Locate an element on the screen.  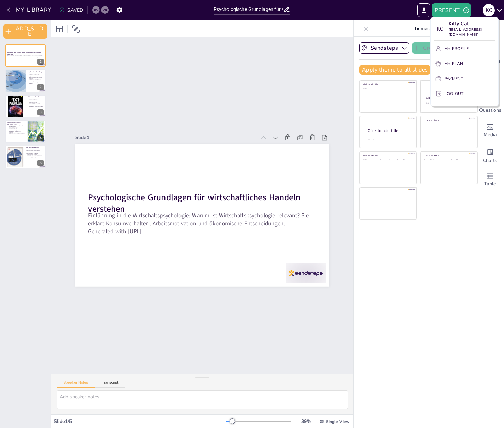
button: LOG_OUT is located at coordinates (464, 94).